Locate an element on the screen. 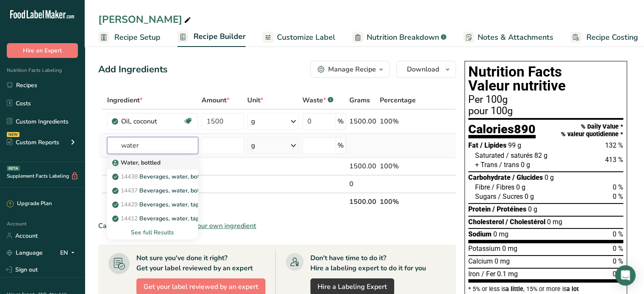  span: Saturated is located at coordinates (489, 155).